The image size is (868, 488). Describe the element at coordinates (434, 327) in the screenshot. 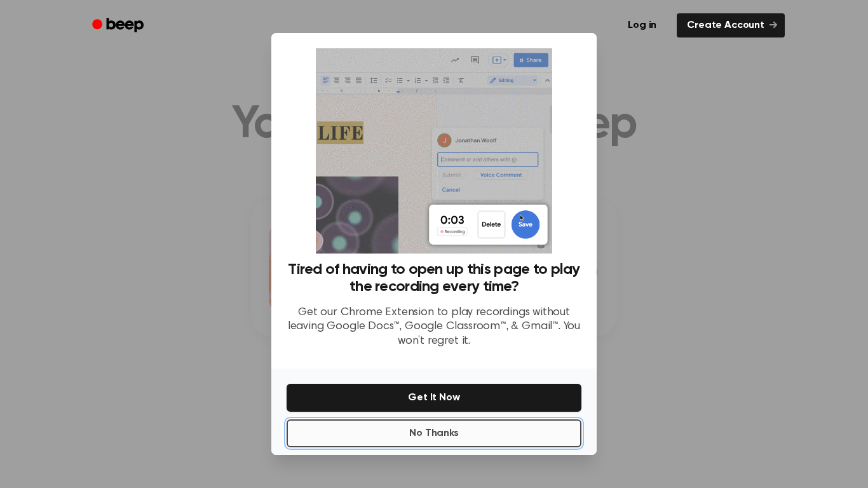

I see `p: Get our Chrome Extension to play recordings without leaving Google Docs™, Google Classroom™, & Gm...` at that location.